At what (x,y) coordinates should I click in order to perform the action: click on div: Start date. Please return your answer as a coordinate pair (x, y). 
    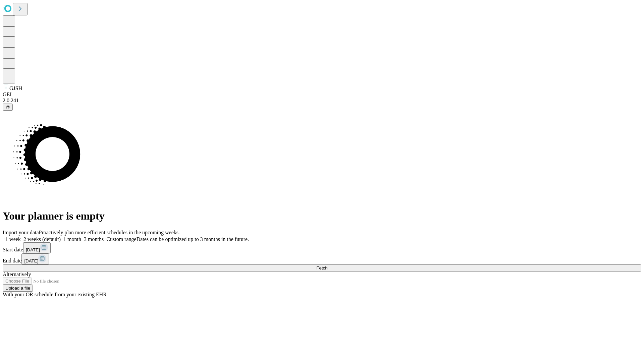
    Looking at the image, I should click on (322, 248).